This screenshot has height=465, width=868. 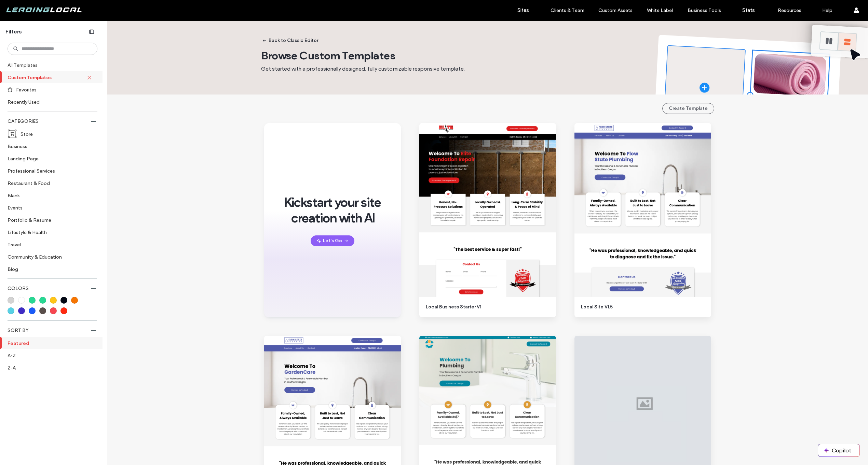 I want to click on label: Featured, so click(x=49, y=343).